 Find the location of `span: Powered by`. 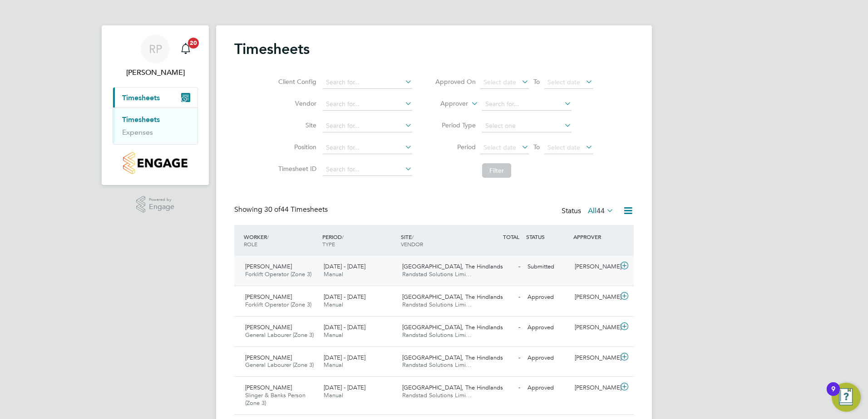

span: Powered by is located at coordinates (161, 200).